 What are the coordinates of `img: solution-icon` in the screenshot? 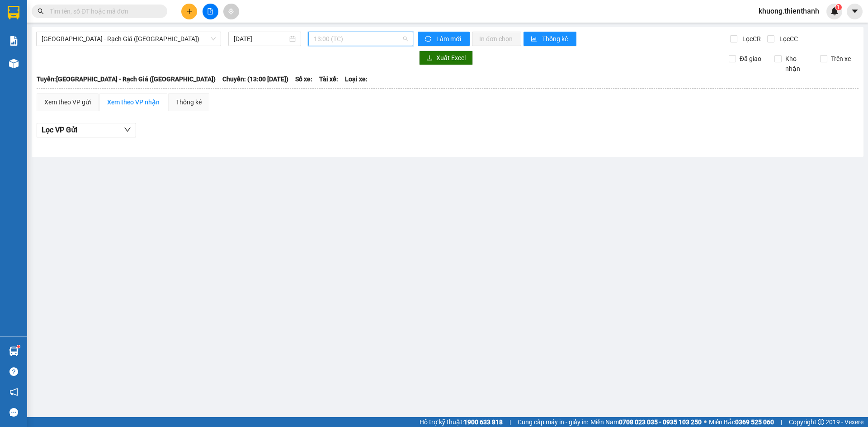 It's located at (13, 40).